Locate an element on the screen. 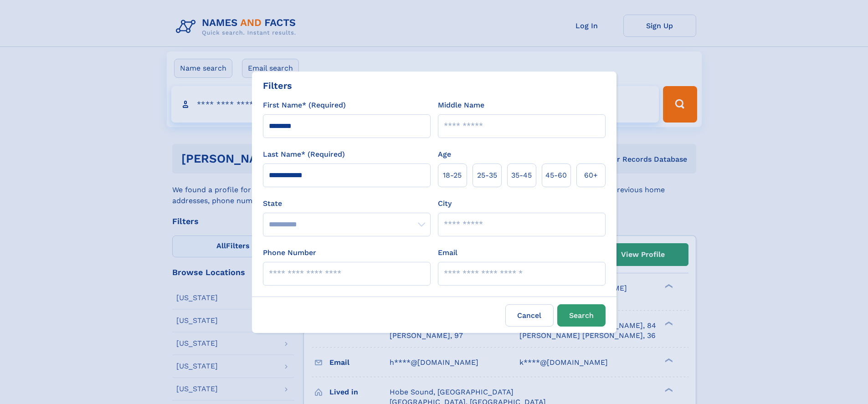 The height and width of the screenshot is (404, 868). button: Search is located at coordinates (581, 315).